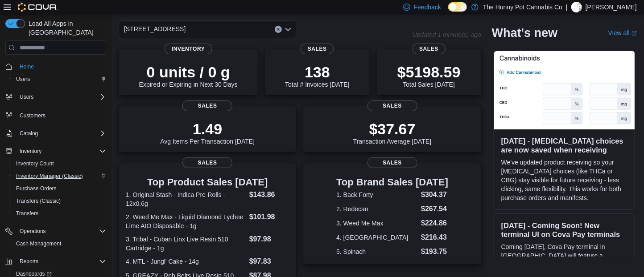 This screenshot has height=277, width=644. Describe the element at coordinates (434, 238) in the screenshot. I see `dd: $216.43` at that location.